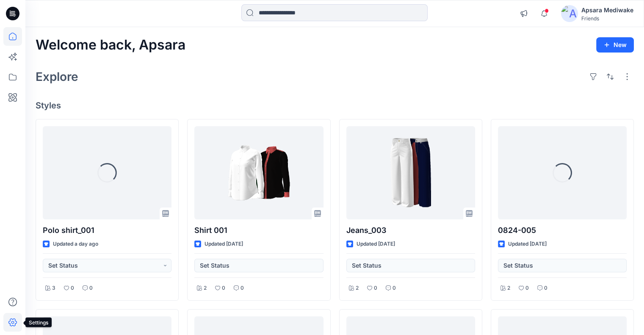 Image resolution: width=644 pixels, height=335 pixels. I want to click on p: Updated a day ago, so click(75, 244).